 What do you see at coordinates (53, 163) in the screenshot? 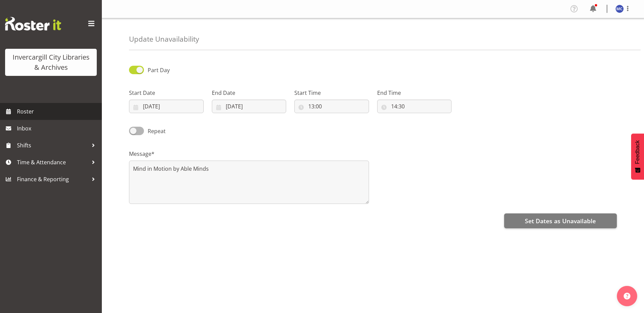
I see `span: Time & Attendance` at bounding box center [53, 163].